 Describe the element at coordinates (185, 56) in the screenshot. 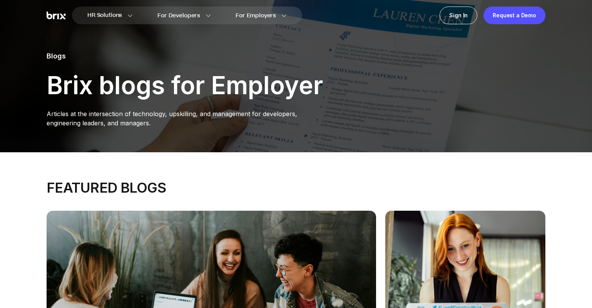

I see `p: Blogs` at that location.